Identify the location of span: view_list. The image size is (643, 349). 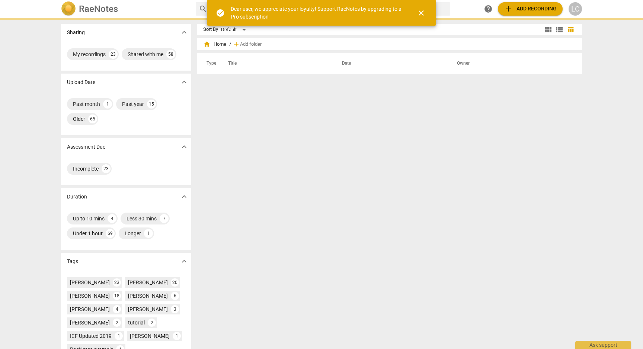
(559, 30).